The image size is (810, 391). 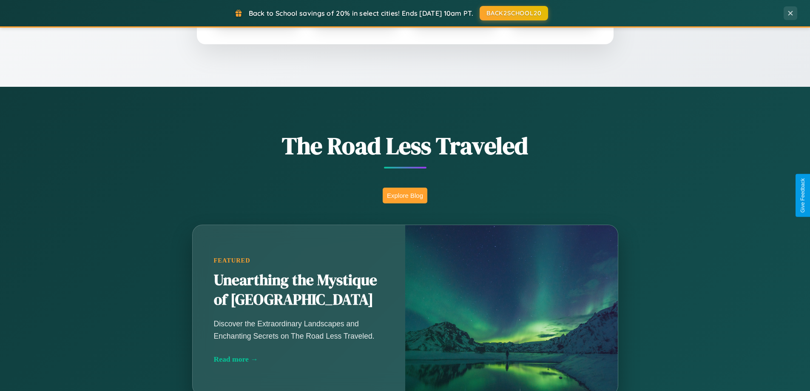 I want to click on button: Explore Blog, so click(x=405, y=195).